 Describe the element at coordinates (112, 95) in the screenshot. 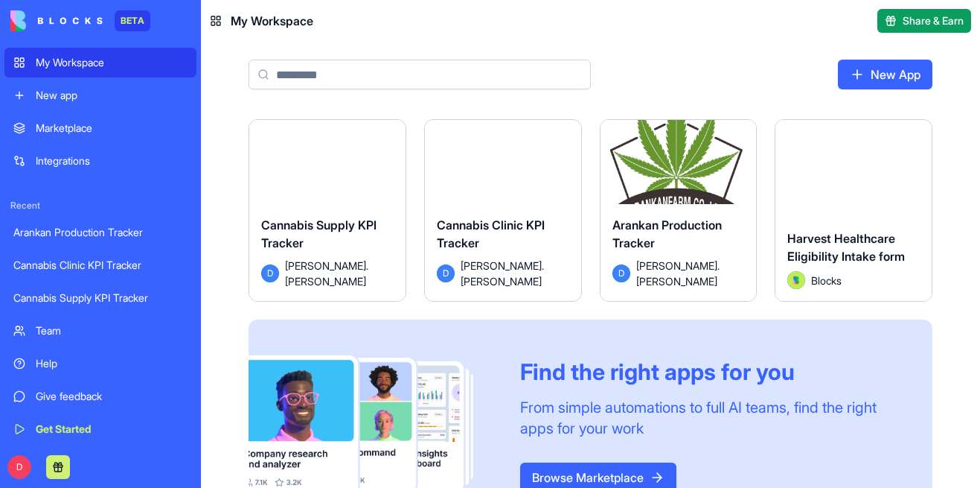

I see `div: New app` at that location.